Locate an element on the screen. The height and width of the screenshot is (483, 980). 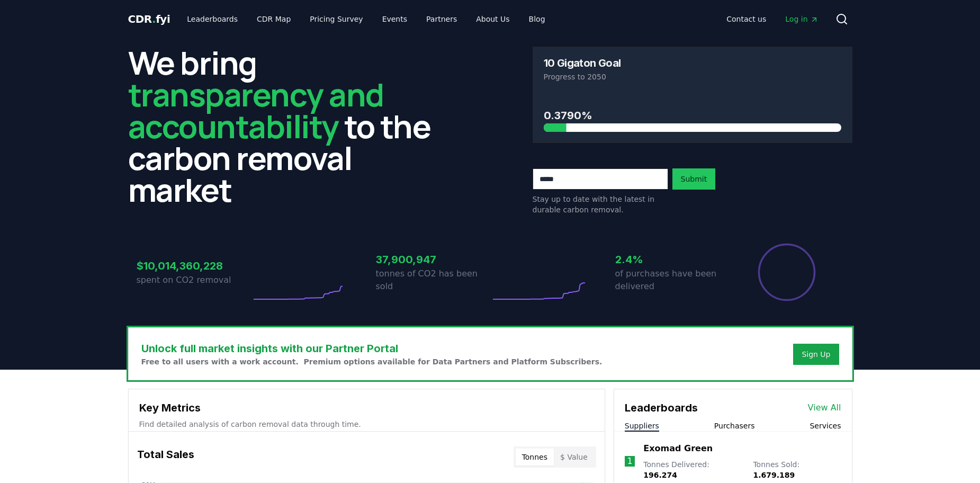
button: Suppliers is located at coordinates (642, 426).